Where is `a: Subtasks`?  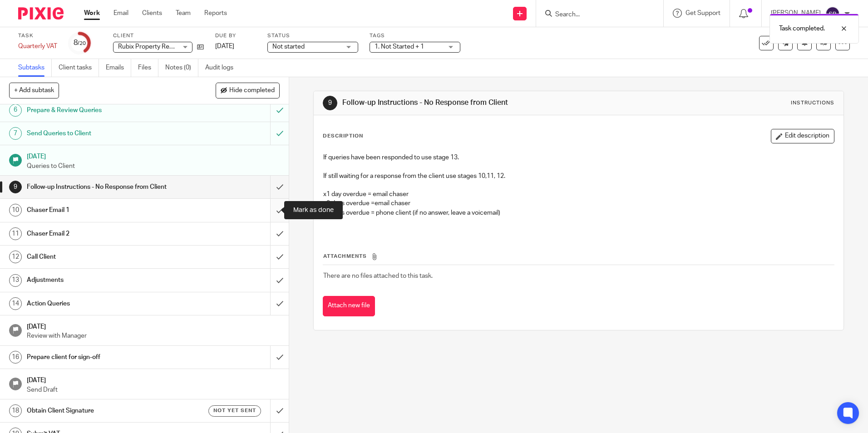 a: Subtasks is located at coordinates (35, 68).